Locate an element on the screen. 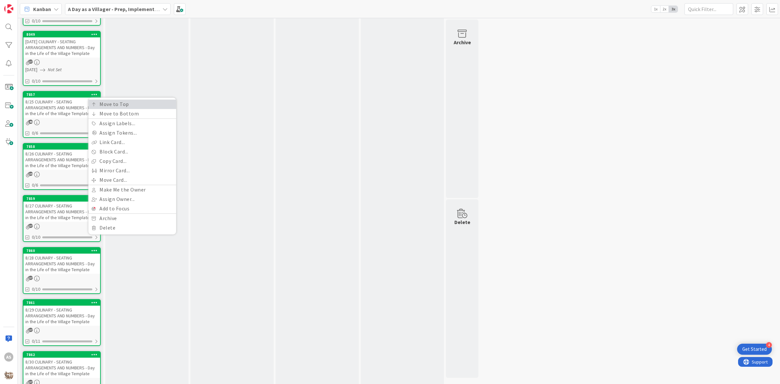  div: 8/27 CULINARY - SEATING ARRANGEMENTS AND NUMBERS - Day in the Life of the Village Template is located at coordinates (62, 212).